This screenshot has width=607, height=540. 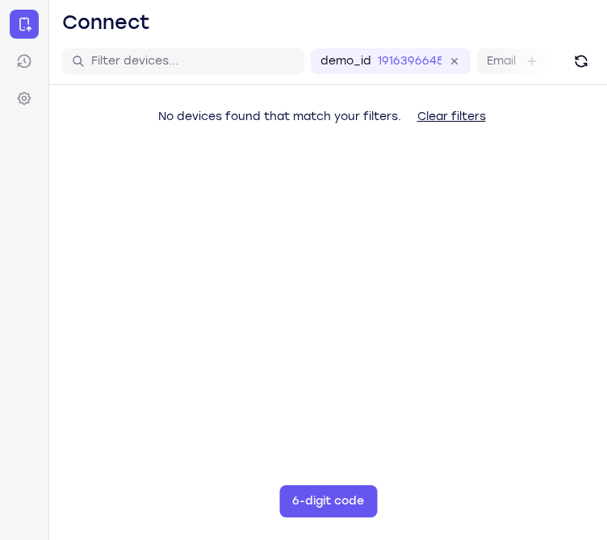 I want to click on a: Sessions, so click(x=24, y=61).